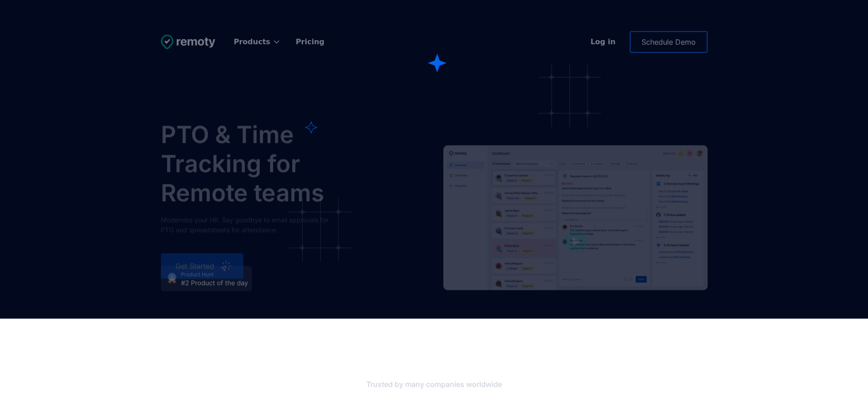 The image size is (868, 396). Describe the element at coordinates (434, 385) in the screenshot. I see `h2: Trusted by many companies worldwide` at that location.